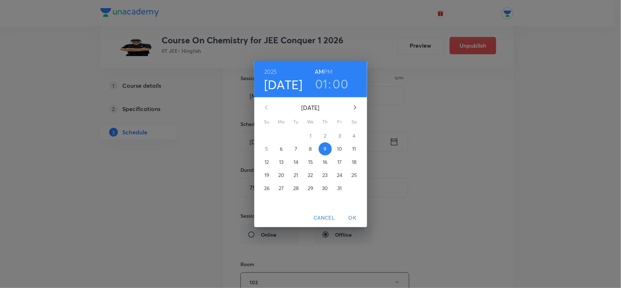 This screenshot has width=621, height=288. Describe the element at coordinates (310, 149) in the screenshot. I see `p: 8` at that location.